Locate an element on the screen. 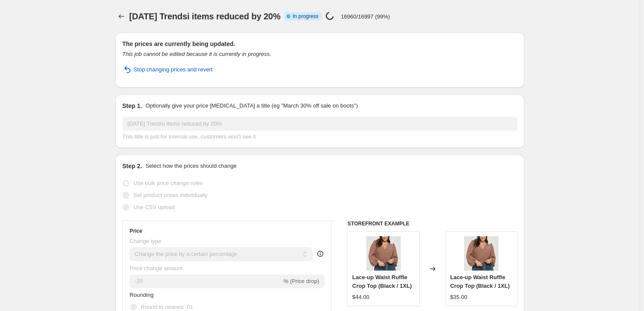 Image resolution: width=644 pixels, height=311 pixels. span: Set product prices individually is located at coordinates (171, 195).